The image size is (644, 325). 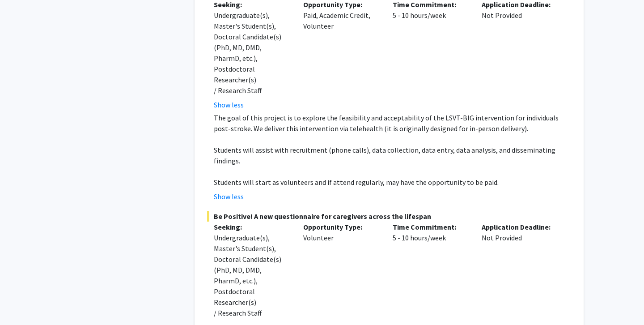 I want to click on span: Be Positive! A new questionnaire for caregivers across the lifespan, so click(x=389, y=217).